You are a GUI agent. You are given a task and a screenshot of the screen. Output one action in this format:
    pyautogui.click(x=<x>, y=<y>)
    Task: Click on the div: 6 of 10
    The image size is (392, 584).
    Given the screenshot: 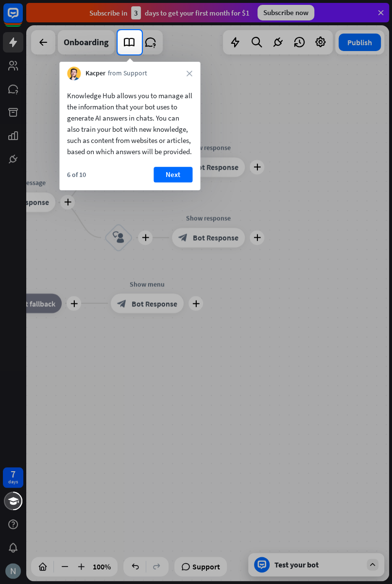 What is the action you would take?
    pyautogui.click(x=76, y=174)
    